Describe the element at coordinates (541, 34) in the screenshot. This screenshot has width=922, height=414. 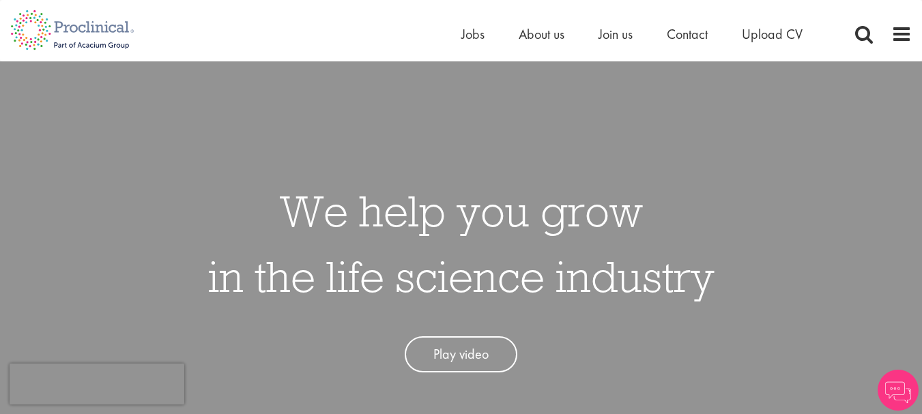
I see `a: About us` at that location.